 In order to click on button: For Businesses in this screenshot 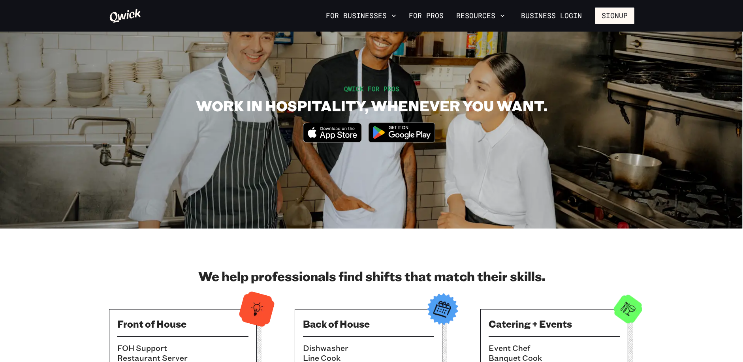, I will do `click(361, 16)`.